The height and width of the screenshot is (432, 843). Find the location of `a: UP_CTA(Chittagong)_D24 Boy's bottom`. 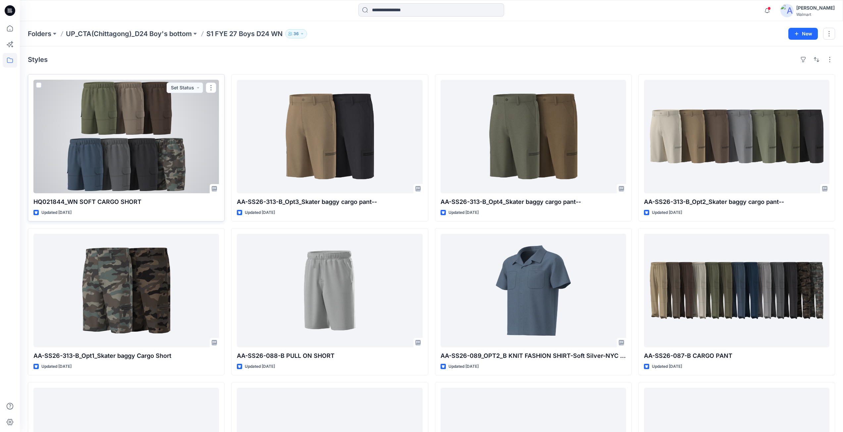

a: UP_CTA(Chittagong)_D24 Boy's bottom is located at coordinates (129, 34).